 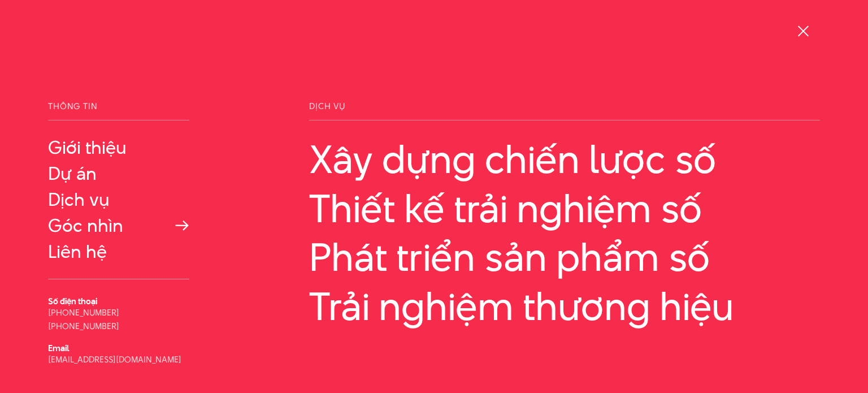 What do you see at coordinates (565, 306) in the screenshot?
I see `a: Trải nghiệm thương hiệu` at bounding box center [565, 306].